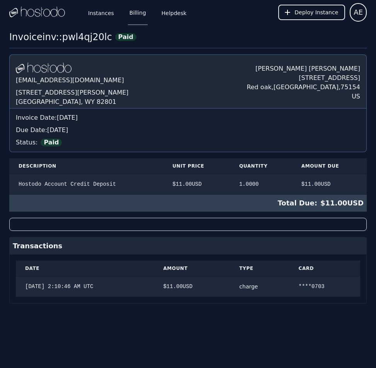 The width and height of the screenshot is (376, 368). I want to click on div: charge, so click(259, 287).